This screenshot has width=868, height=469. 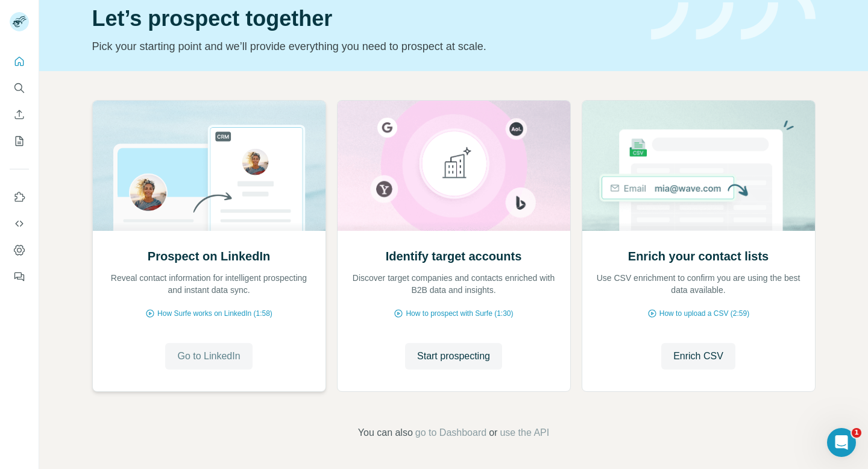 I want to click on button: Go to LinkedIn, so click(x=209, y=356).